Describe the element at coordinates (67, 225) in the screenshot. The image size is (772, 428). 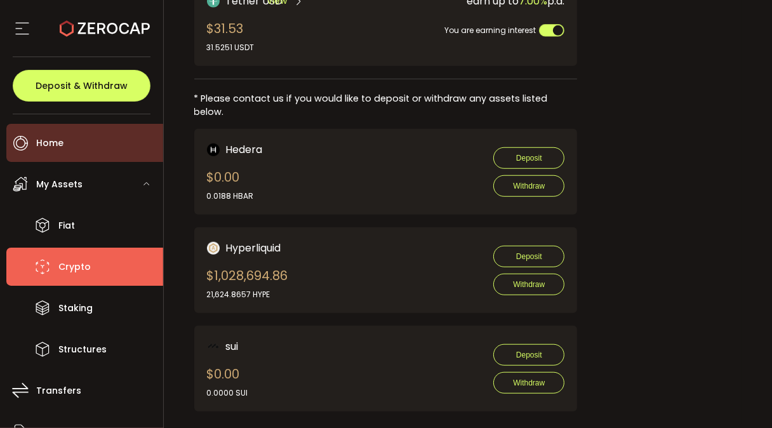
I see `span: Fiat` at that location.